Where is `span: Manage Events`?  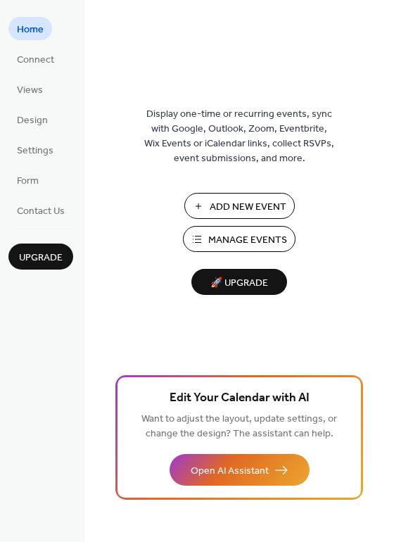
span: Manage Events is located at coordinates (248, 240).